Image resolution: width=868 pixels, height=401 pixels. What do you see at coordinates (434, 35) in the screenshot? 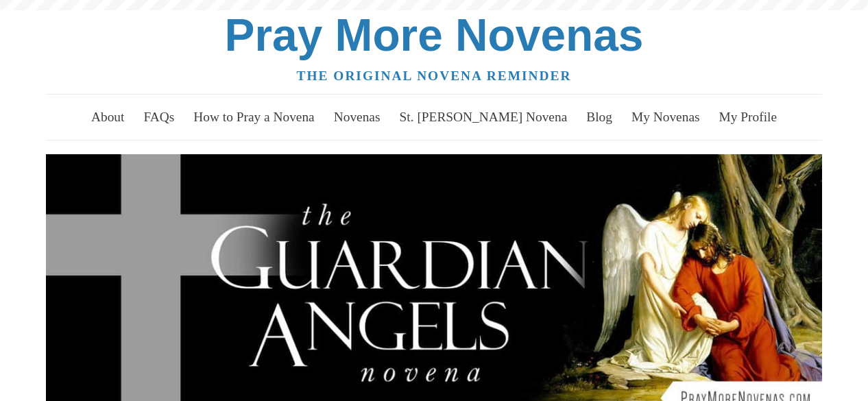
I see `a: Pray More Novenas` at bounding box center [434, 35].